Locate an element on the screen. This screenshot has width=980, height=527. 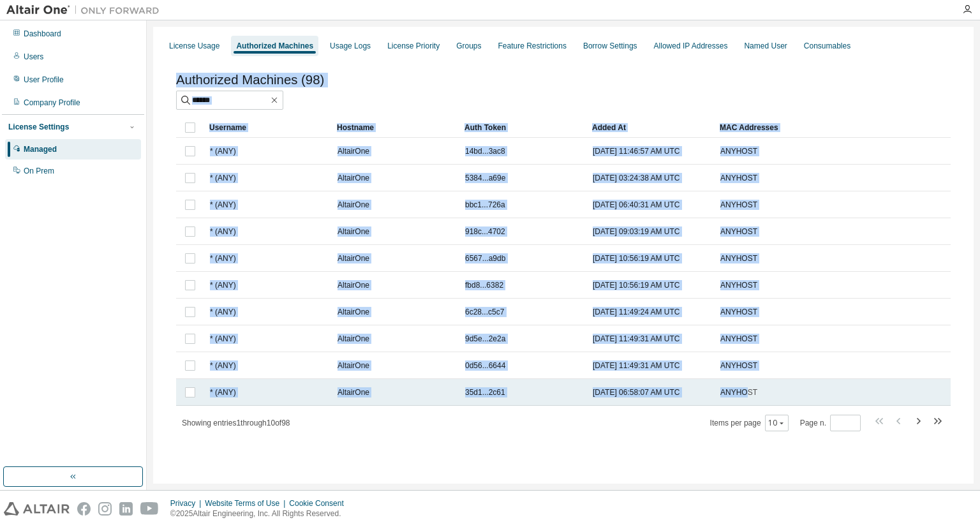
div: Authorized Machines is located at coordinates (274, 46).